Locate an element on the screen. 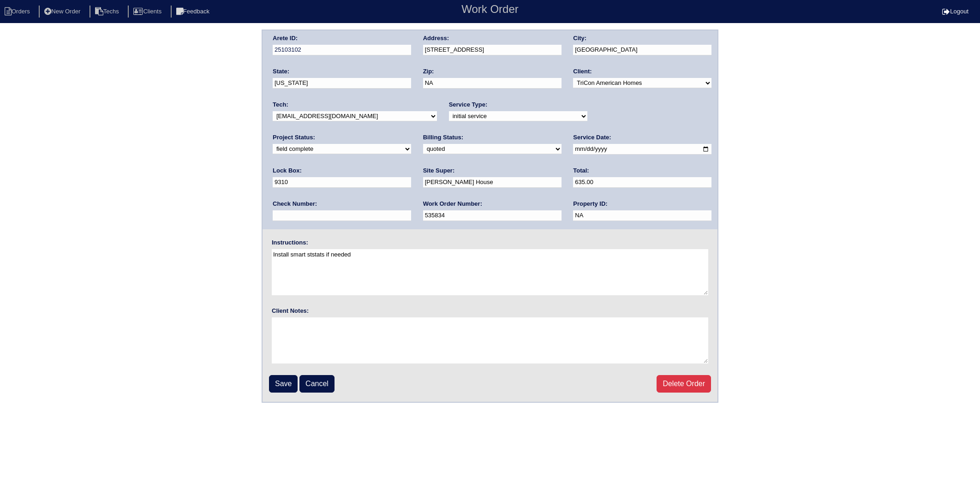  li: Feedback is located at coordinates (194, 12).